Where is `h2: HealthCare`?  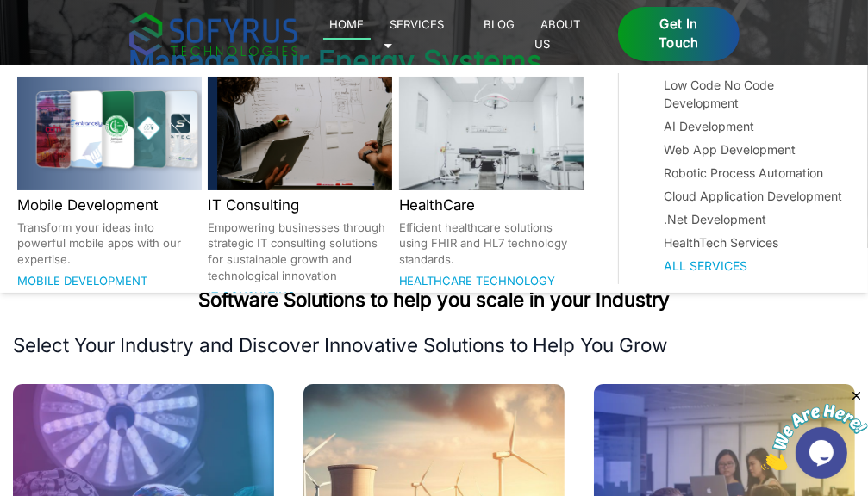
h2: HealthCare is located at coordinates (491, 205).